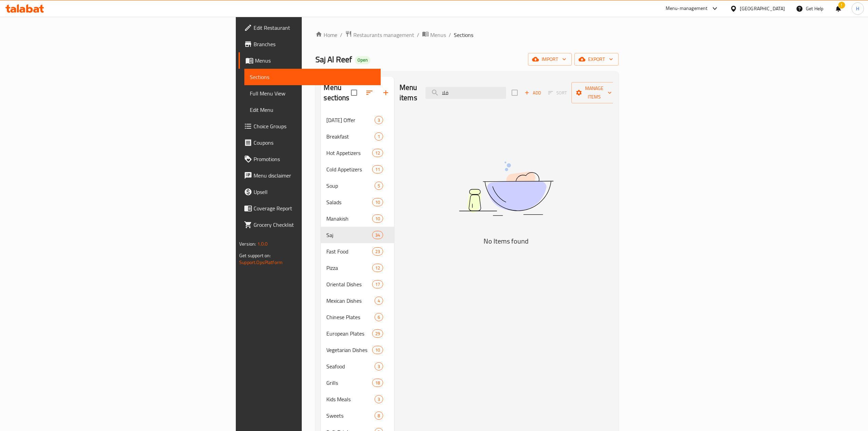 This screenshot has height=431, width=868. I want to click on span: 8, so click(379, 416).